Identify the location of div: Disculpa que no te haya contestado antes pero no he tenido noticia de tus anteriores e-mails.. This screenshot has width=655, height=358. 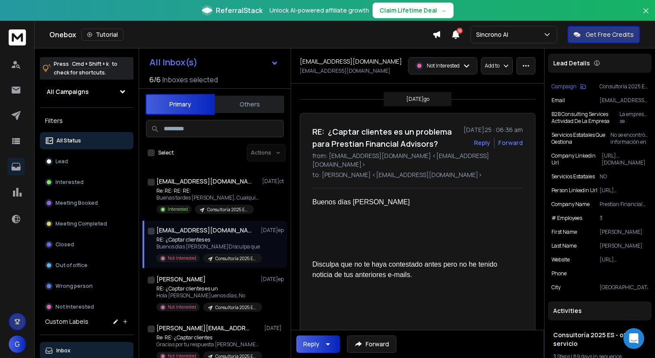
(414, 270).